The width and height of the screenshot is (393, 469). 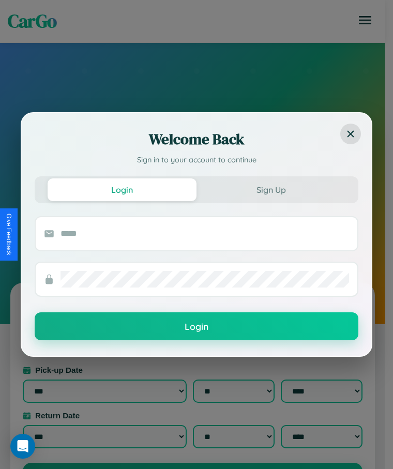 I want to click on div: Open Intercom Messenger, so click(x=23, y=446).